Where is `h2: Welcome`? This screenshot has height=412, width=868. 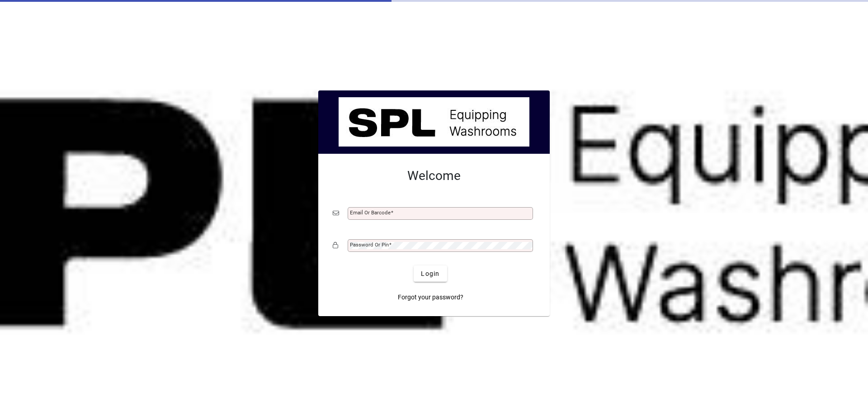 h2: Welcome is located at coordinates (434, 175).